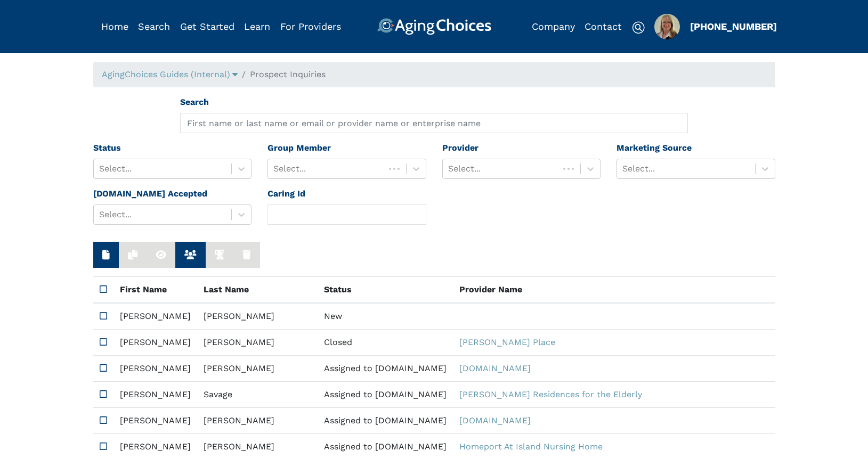 This screenshot has height=459, width=868. I want to click on button: Run Integrations, so click(220, 254).